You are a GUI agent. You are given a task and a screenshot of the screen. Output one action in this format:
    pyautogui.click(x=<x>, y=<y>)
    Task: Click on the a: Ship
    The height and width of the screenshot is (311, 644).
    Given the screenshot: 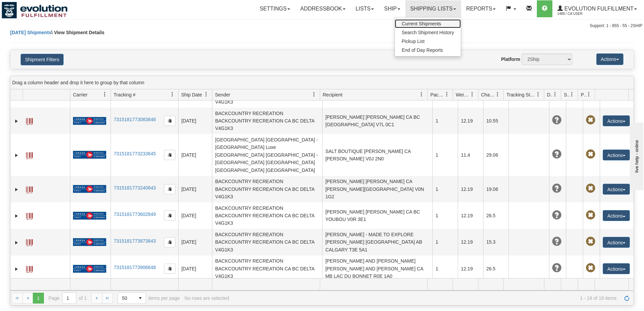 What is the action you would take?
    pyautogui.click(x=392, y=9)
    